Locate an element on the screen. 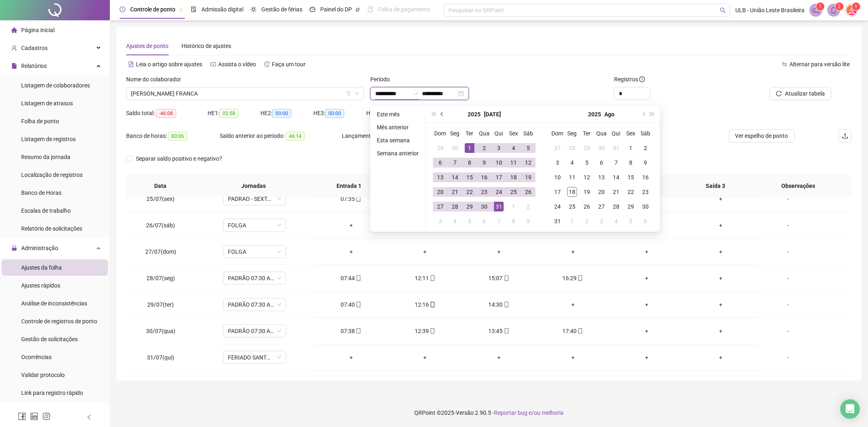 Image resolution: width=868 pixels, height=427 pixels. span: Ver espelho de ponto is located at coordinates (762, 136).